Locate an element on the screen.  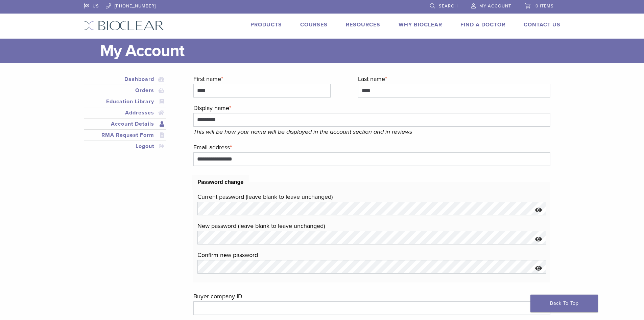
nav: Account pages is located at coordinates (125, 116).